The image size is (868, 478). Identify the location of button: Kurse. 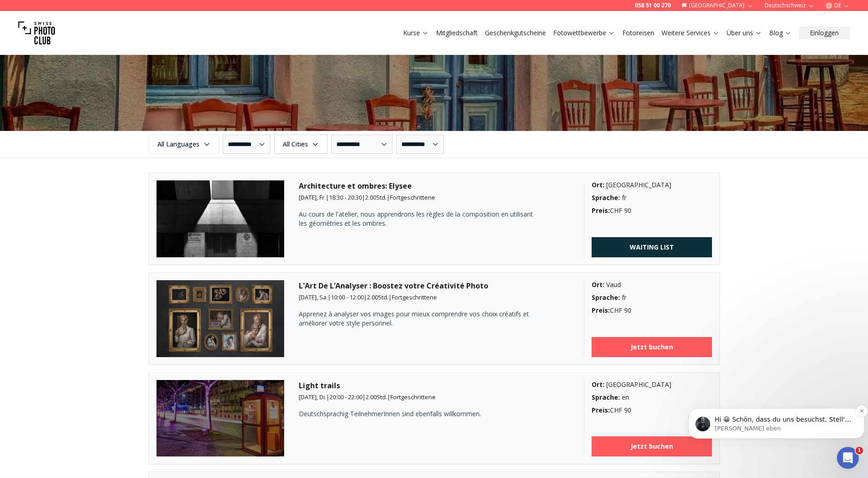
(416, 33).